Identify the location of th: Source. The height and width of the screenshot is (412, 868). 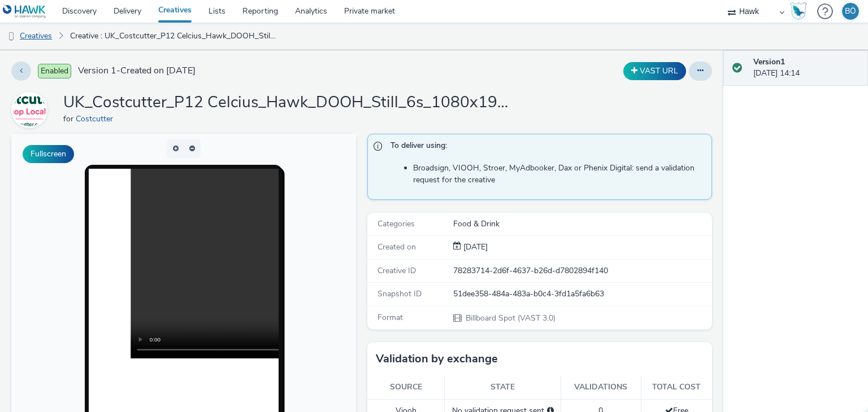
(406, 387).